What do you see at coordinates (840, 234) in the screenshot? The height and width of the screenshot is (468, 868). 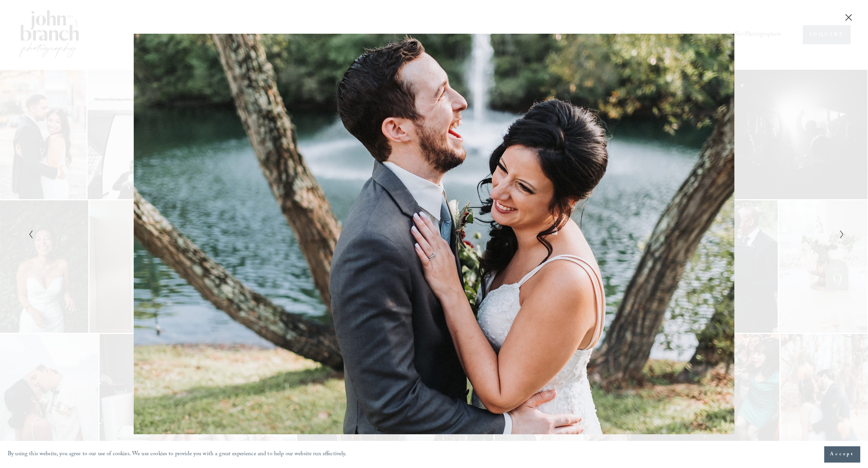 I see `button: Next Slide` at bounding box center [840, 234].